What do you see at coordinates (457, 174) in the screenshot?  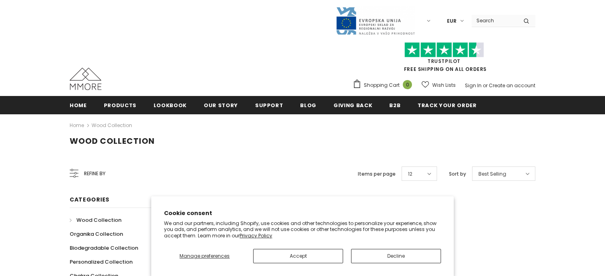 I see `label: Sort by` at bounding box center [457, 174].